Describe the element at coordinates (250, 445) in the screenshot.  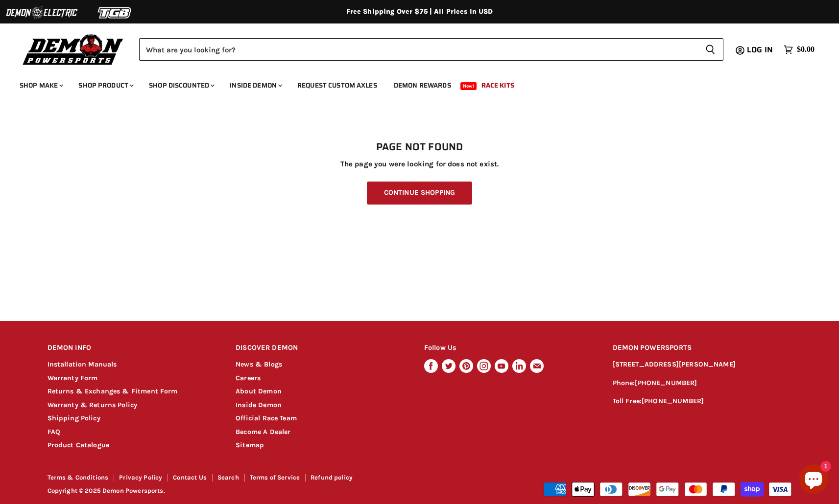
I see `a: Sitemap` at that location.